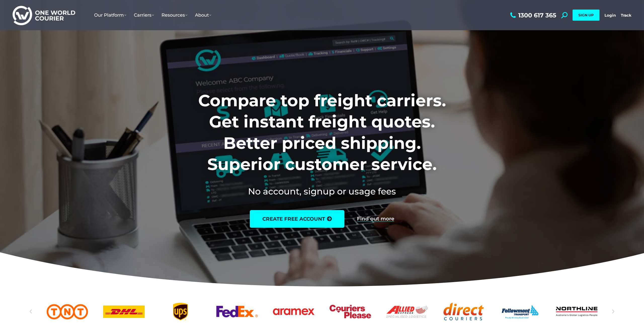 The height and width of the screenshot is (332, 644). What do you see at coordinates (294, 311) in the screenshot?
I see `div: Aramex_logo` at bounding box center [294, 311].